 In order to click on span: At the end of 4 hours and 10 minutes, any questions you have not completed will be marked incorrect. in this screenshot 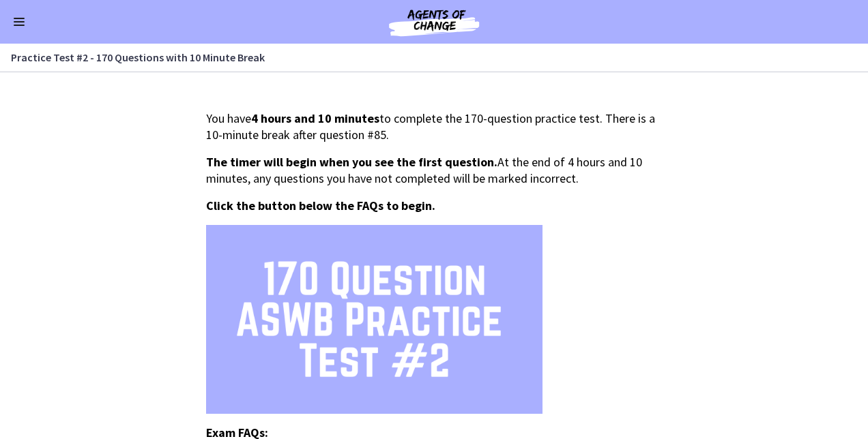, I will do `click(424, 170)`.